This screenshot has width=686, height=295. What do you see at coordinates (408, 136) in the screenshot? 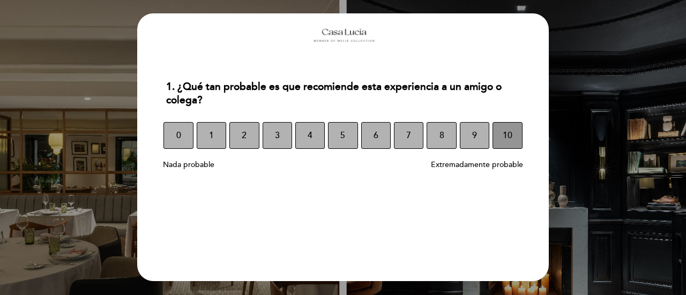
I see `button: 7` at bounding box center [408, 136].